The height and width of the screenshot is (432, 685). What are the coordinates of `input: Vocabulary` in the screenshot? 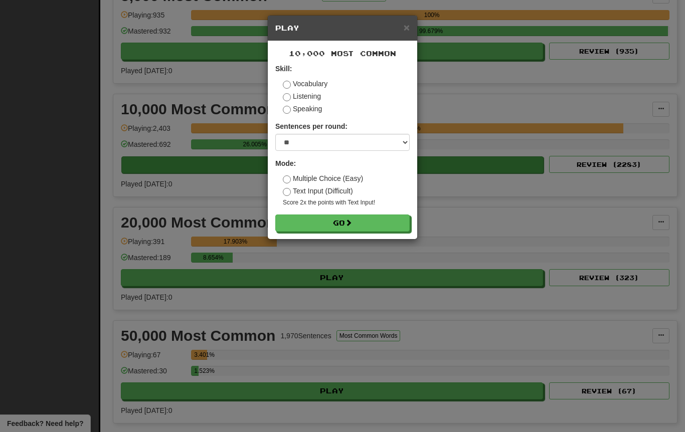 It's located at (287, 85).